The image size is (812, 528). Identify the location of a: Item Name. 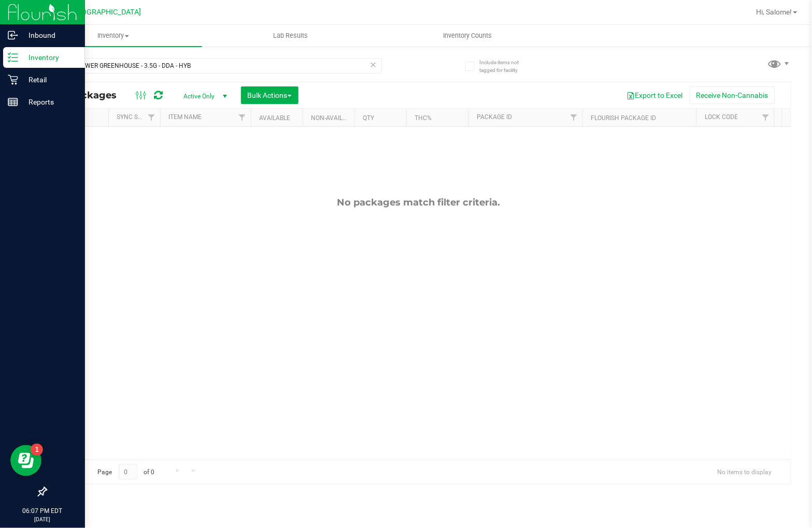
(185, 117).